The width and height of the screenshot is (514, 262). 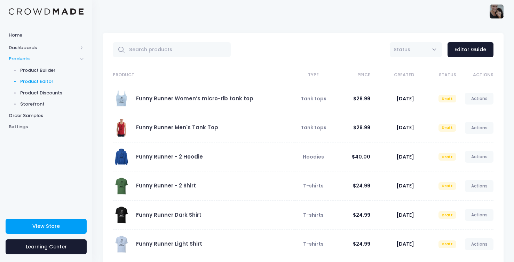 I want to click on span: Storefront, so click(x=52, y=104).